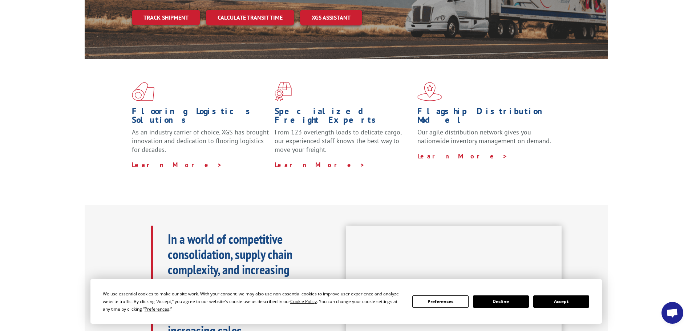  What do you see at coordinates (440, 302) in the screenshot?
I see `button: Preferences` at bounding box center [440, 302].